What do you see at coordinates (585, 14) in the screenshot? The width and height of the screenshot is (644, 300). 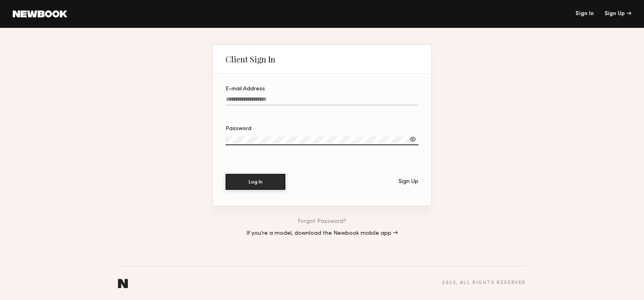 I see `a: Sign In` at bounding box center [585, 14].